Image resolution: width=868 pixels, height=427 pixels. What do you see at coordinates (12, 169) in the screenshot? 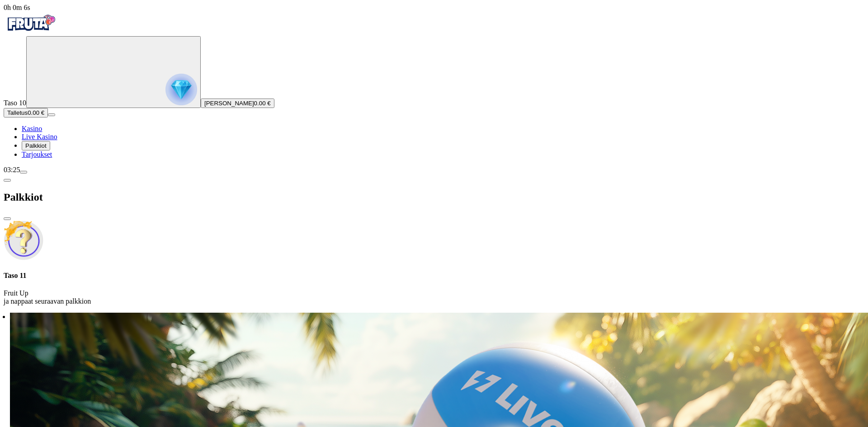
I see `span: 03:25` at bounding box center [12, 169].